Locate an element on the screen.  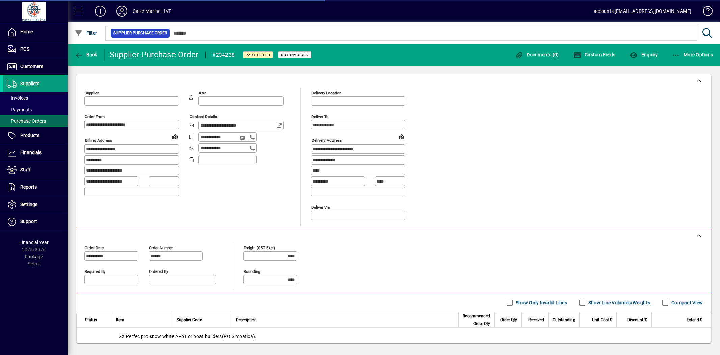
mat-label: Order date is located at coordinates (94, 247).